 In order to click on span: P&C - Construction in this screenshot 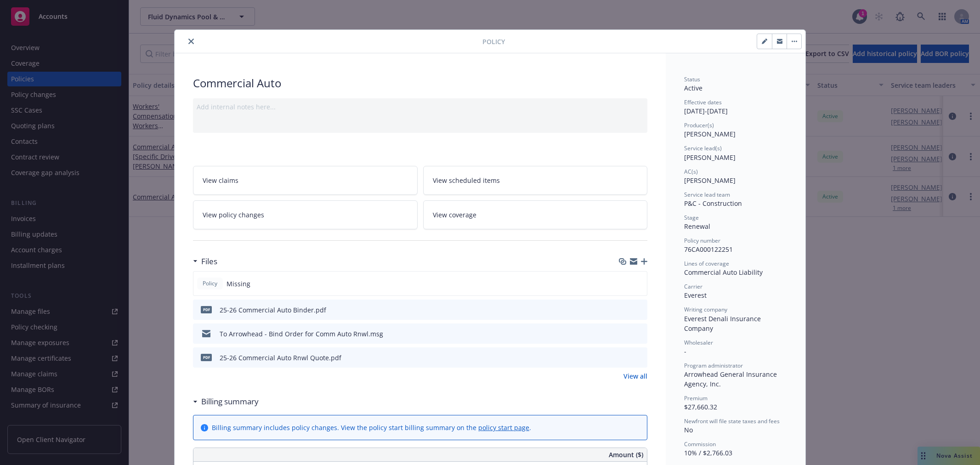, I will do `click(713, 203)`.